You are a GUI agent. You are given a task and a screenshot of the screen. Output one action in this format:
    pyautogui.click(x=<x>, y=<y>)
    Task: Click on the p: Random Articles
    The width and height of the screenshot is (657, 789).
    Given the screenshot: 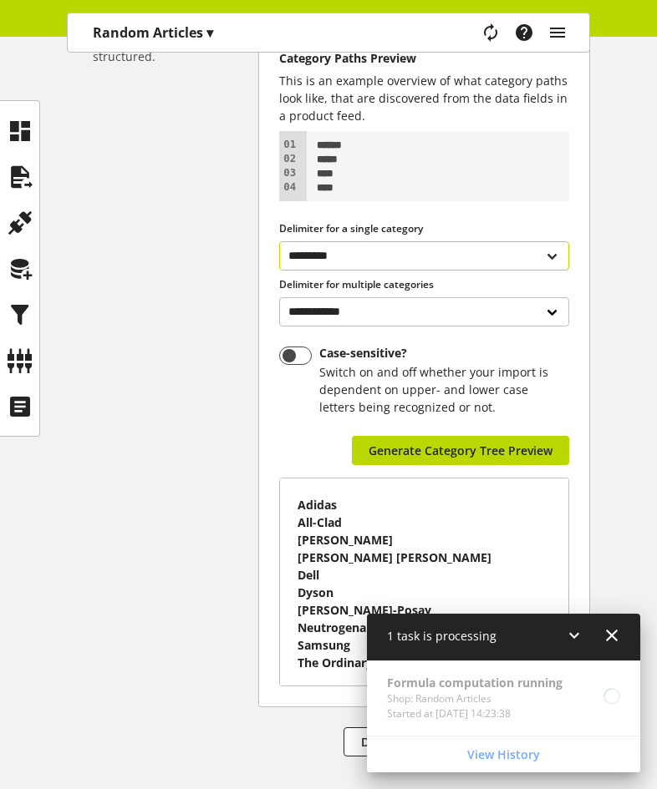 What is the action you would take?
    pyautogui.click(x=153, y=33)
    